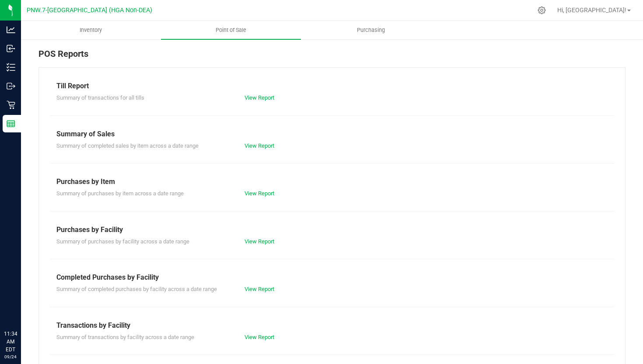 The height and width of the screenshot is (364, 643). What do you see at coordinates (120, 193) in the screenshot?
I see `span: Summary of purchases by item across a date range` at bounding box center [120, 193].